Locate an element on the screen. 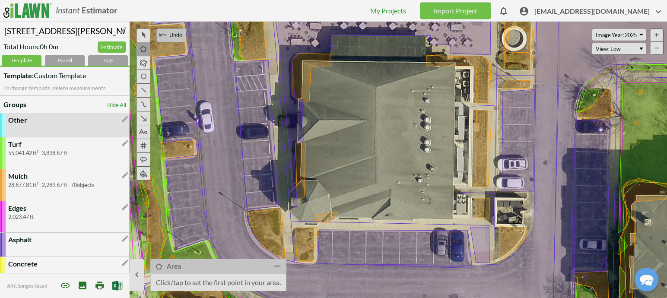 The height and width of the screenshot is (298, 667). span: 3,838.87 ft is located at coordinates (56, 153).